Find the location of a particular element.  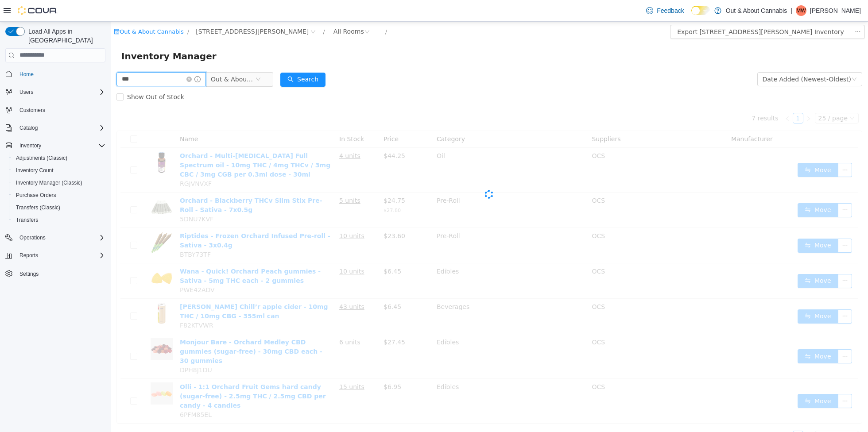

i: icon: close-circle is located at coordinates (78, 57).